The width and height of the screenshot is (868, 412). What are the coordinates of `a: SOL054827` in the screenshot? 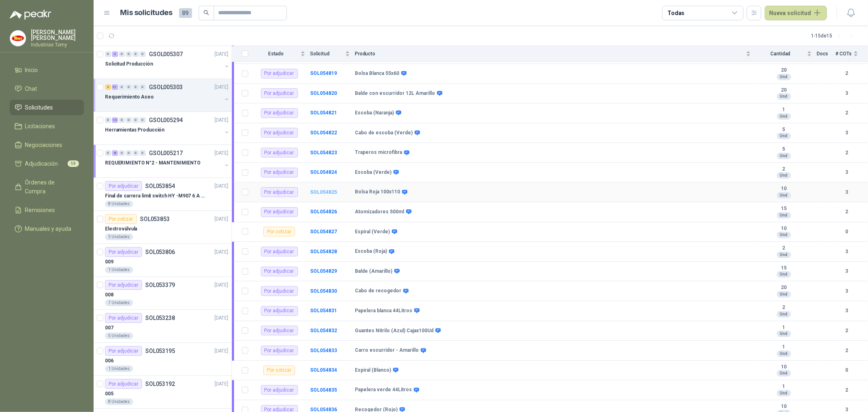 It's located at (323, 232).